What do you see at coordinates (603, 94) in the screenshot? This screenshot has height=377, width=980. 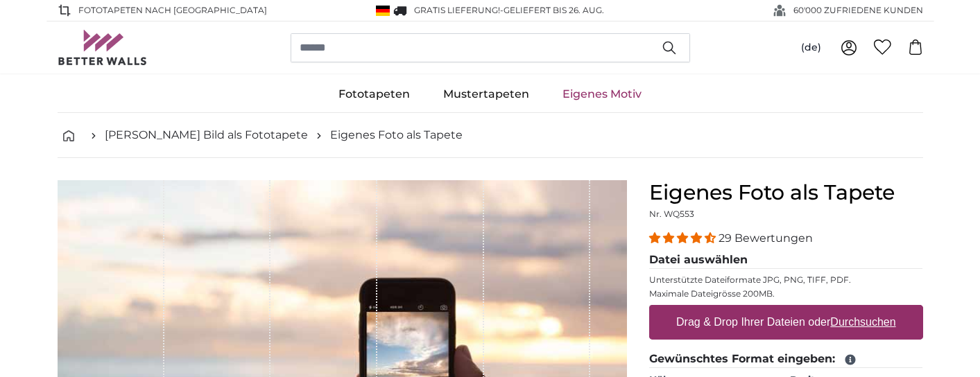 I see `a: Eigenes Motiv` at bounding box center [603, 94].